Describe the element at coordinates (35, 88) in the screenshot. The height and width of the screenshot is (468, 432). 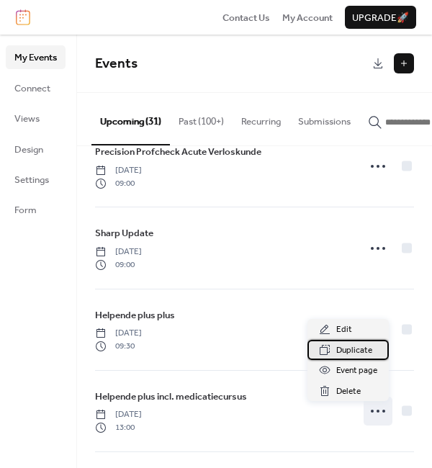
I see `a: Connect` at that location.